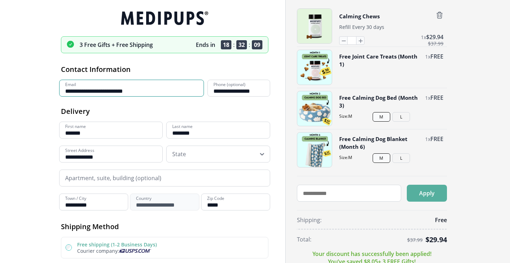 Image resolution: width=510 pixels, height=263 pixels. Describe the element at coordinates (380, 60) in the screenshot. I see `button: Free Joint Care Treats (Month 1)` at that location.